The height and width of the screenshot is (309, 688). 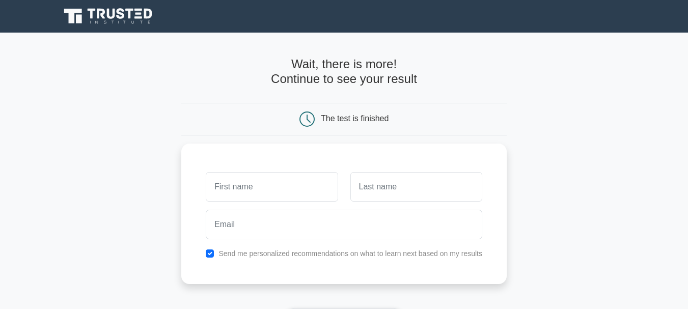 What do you see at coordinates (351, 254) in the screenshot?
I see `label: Send me personalized recommendations on what to learn next based on my results` at bounding box center [351, 254].